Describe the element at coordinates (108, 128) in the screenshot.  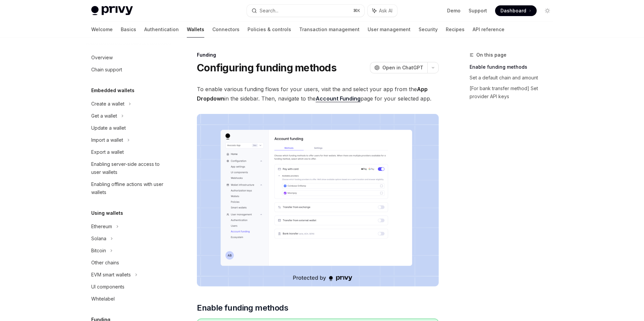
I see `div: Update a wallet` at that location.